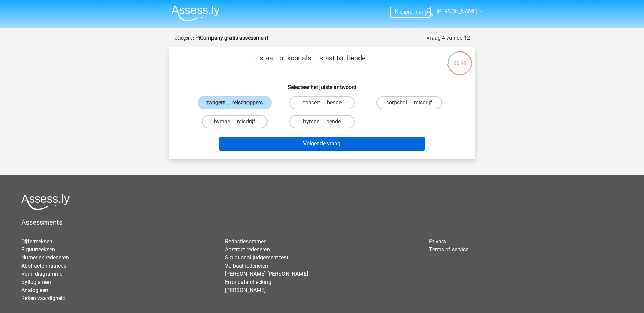 Image resolution: width=644 pixels, height=313 pixels. I want to click on p: ... staat tot koor als ... staat tot bende, so click(309, 63).